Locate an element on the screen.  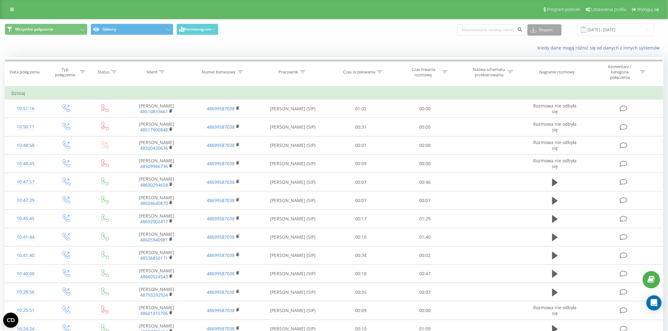
div: Czas oczekiwania is located at coordinates (359, 72).